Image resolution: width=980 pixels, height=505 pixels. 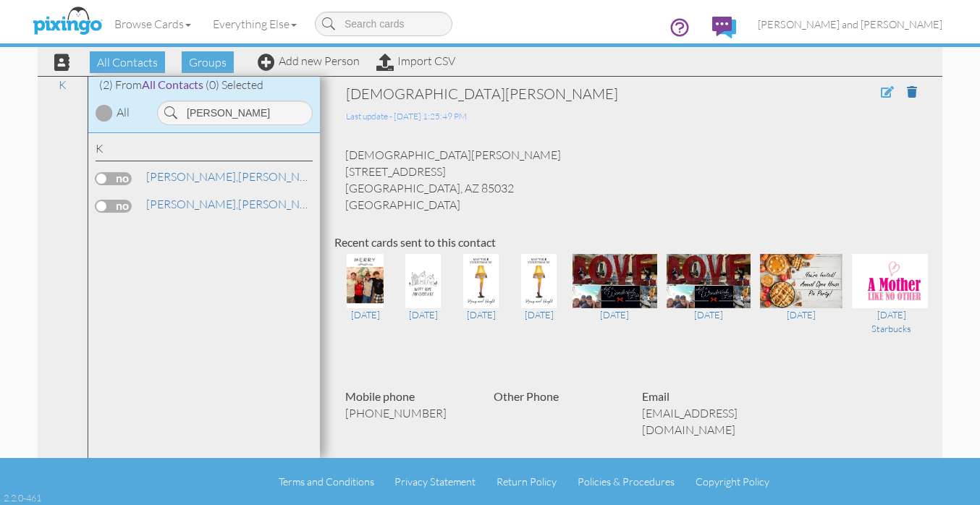 I want to click on a: Add new Person, so click(x=308, y=60).